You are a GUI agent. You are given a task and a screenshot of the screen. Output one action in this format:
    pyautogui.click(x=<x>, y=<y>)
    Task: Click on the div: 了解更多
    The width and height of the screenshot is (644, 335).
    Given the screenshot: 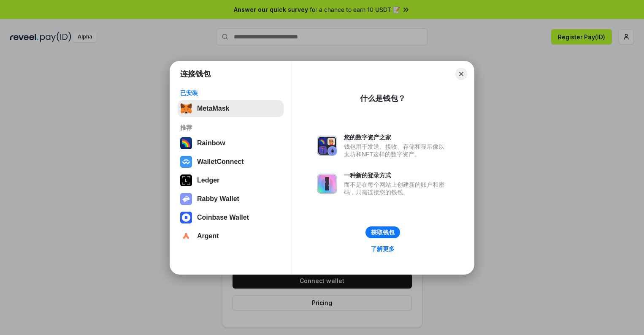 What is the action you would take?
    pyautogui.click(x=383, y=249)
    